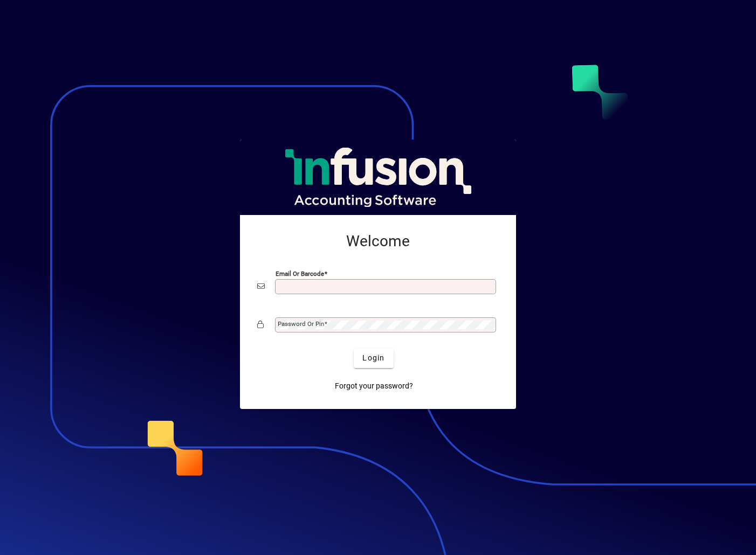 The height and width of the screenshot is (555, 756). What do you see at coordinates (378, 241) in the screenshot?
I see `h2: Welcome` at bounding box center [378, 241].